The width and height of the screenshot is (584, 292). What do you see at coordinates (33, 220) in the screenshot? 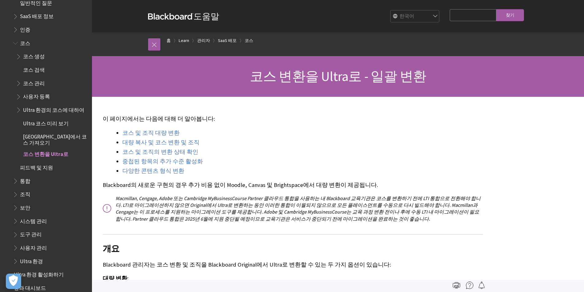
I see `span: 시스템 관리` at bounding box center [33, 220].